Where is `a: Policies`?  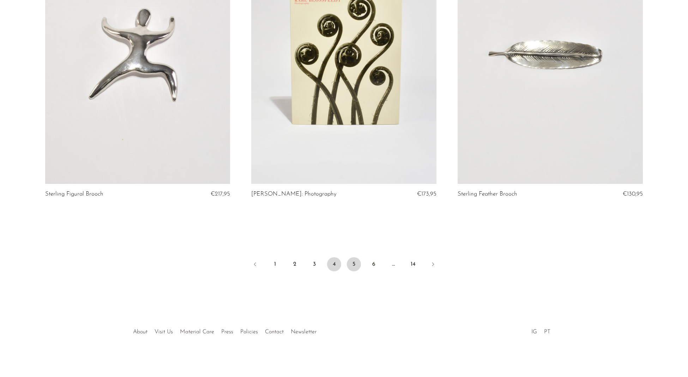
a: Policies is located at coordinates (249, 332).